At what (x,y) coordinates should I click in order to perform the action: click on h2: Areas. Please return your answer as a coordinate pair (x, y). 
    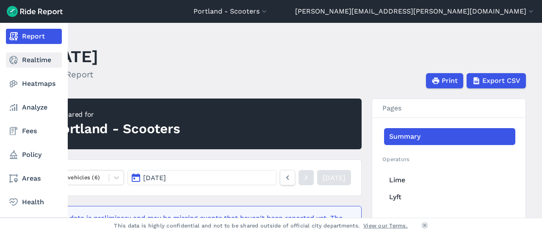
    Looking at the image, I should click on (449, 220).